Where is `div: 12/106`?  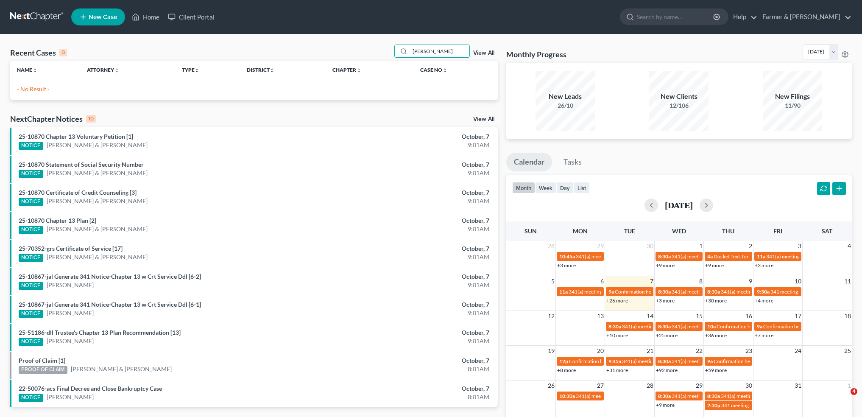
div: 12/106 is located at coordinates (679, 106).